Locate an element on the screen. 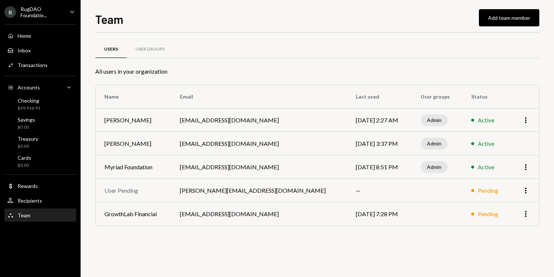 This screenshot has width=554, height=277. div: RugDAO Foundatio... is located at coordinates (42, 12).